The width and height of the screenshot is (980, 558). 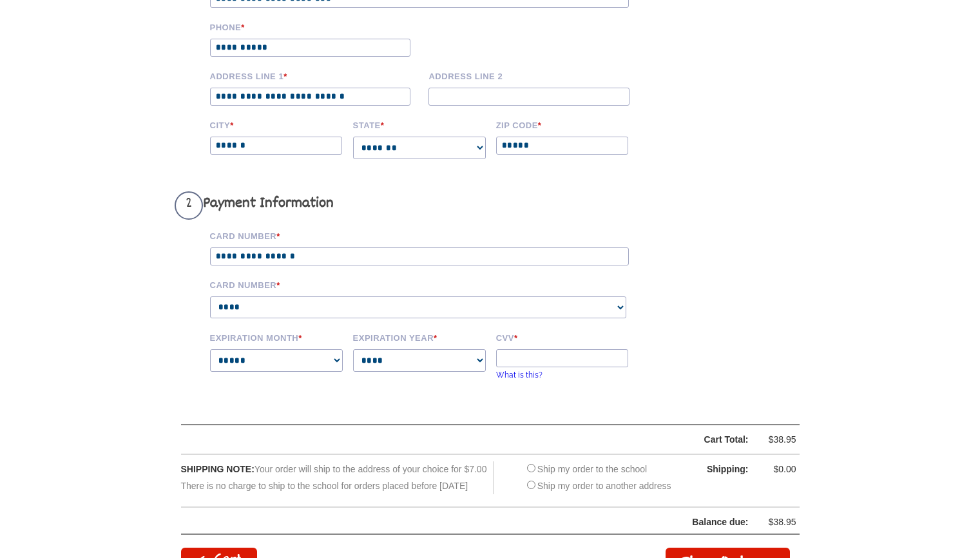 I want to click on label: Address Line 2, so click(x=533, y=75).